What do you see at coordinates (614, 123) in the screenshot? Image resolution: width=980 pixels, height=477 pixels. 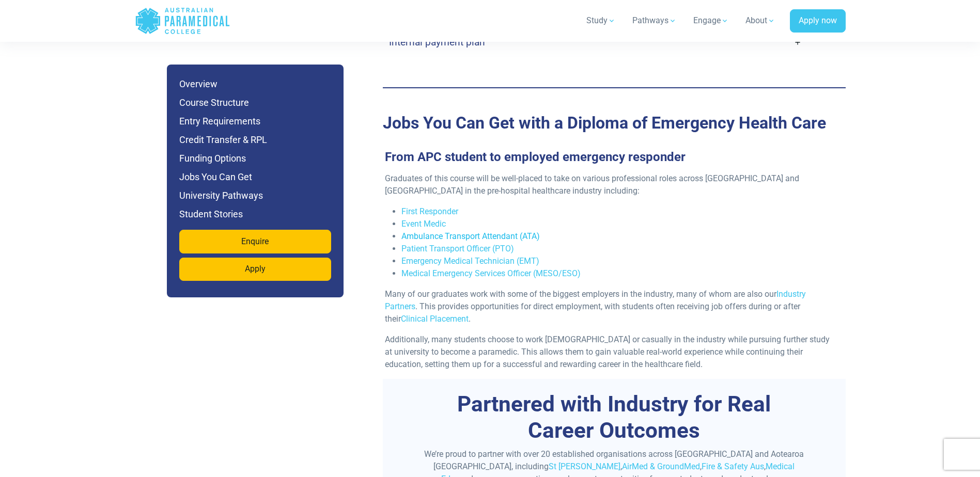 I see `h2: Jobs You Can Get` at bounding box center [614, 123].